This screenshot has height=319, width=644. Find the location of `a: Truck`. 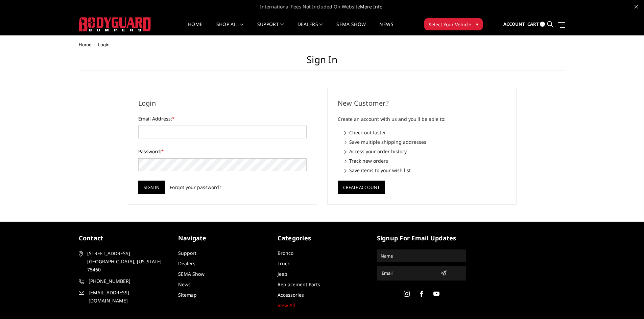

a: Truck is located at coordinates (284, 263).